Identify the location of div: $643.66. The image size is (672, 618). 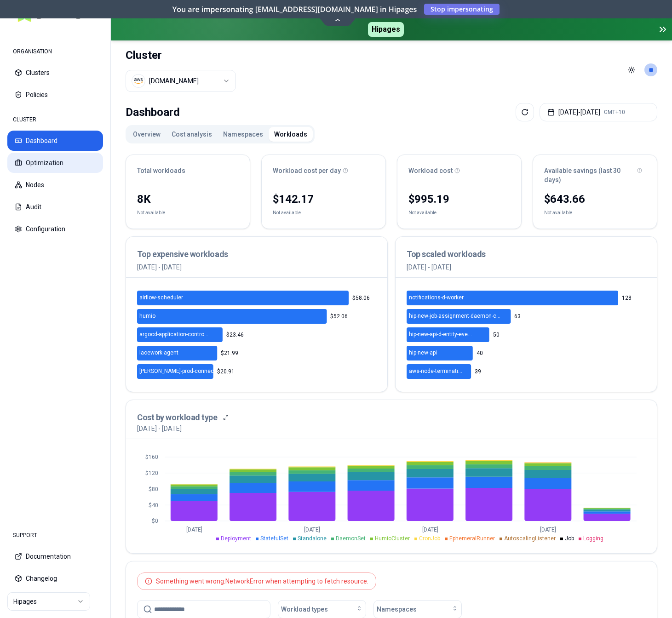
(595, 199).